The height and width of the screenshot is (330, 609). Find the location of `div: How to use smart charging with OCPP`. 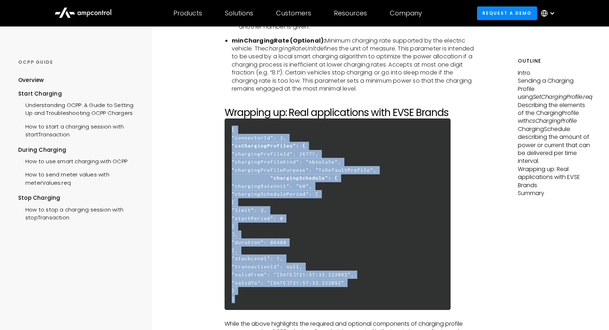

div: How to use smart charging with OCPP is located at coordinates (73, 160).